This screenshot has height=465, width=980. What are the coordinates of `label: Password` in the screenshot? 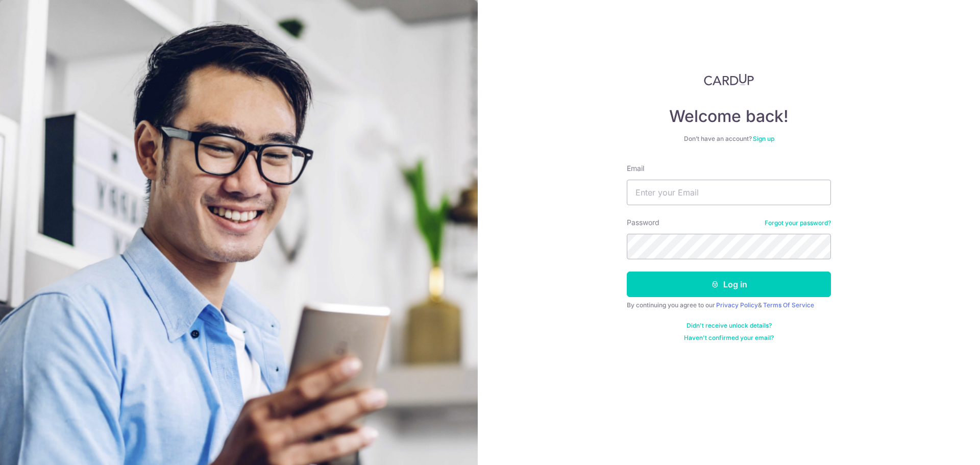 It's located at (643, 222).